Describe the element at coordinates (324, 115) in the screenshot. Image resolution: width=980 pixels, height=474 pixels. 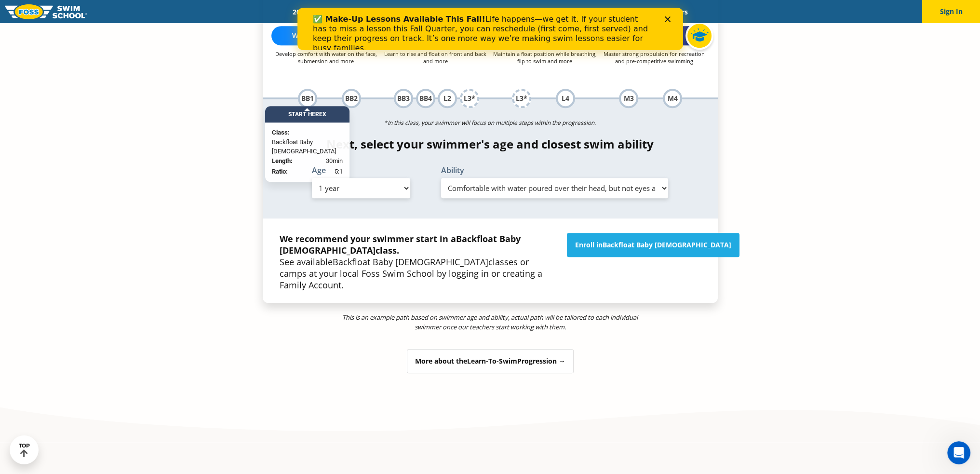
I see `span: X` at that location.